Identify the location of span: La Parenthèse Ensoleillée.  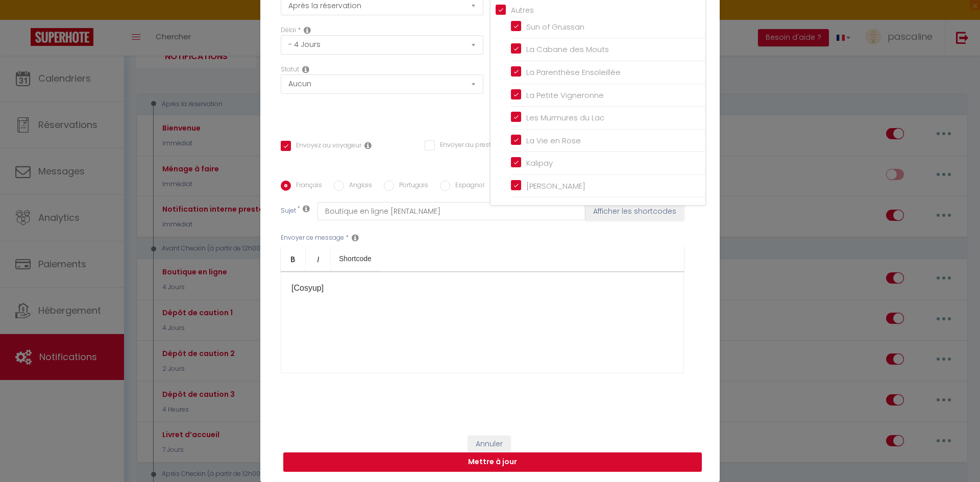
(573, 72).